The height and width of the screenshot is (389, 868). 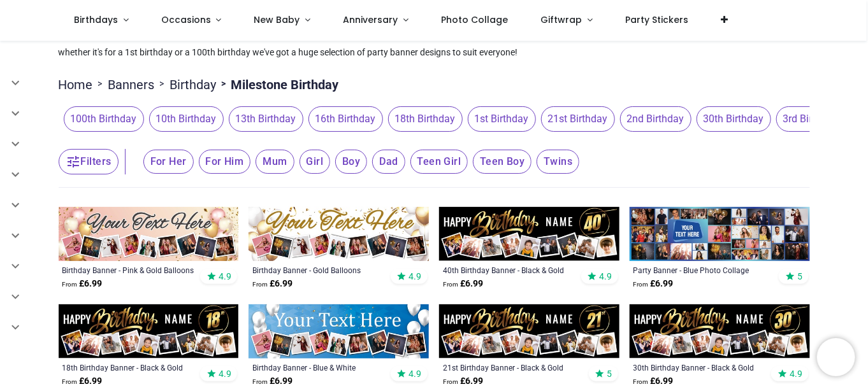 I want to click on span: 3rd Birthday, so click(x=810, y=119).